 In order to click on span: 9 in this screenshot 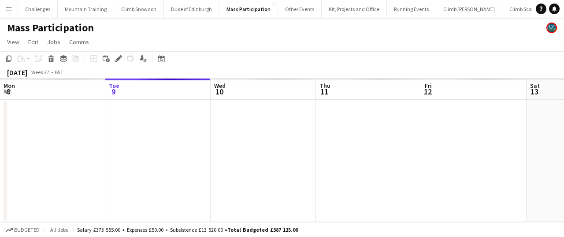, I will do `click(113, 91)`.